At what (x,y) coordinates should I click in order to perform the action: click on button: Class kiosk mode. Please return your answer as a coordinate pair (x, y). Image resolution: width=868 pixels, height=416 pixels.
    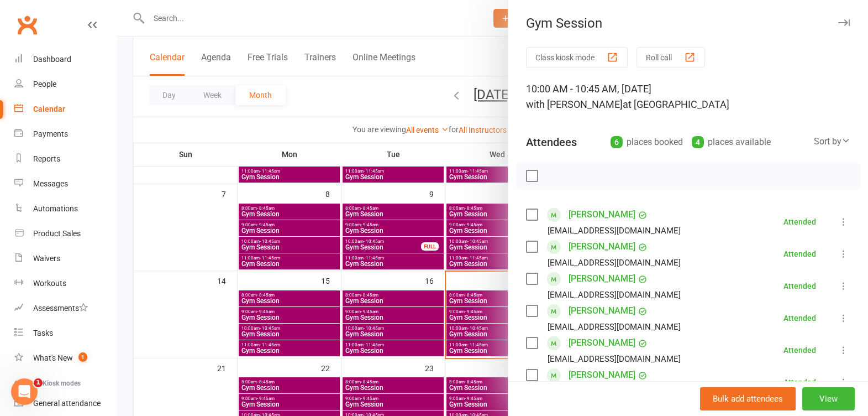
    Looking at the image, I should click on (577, 57).